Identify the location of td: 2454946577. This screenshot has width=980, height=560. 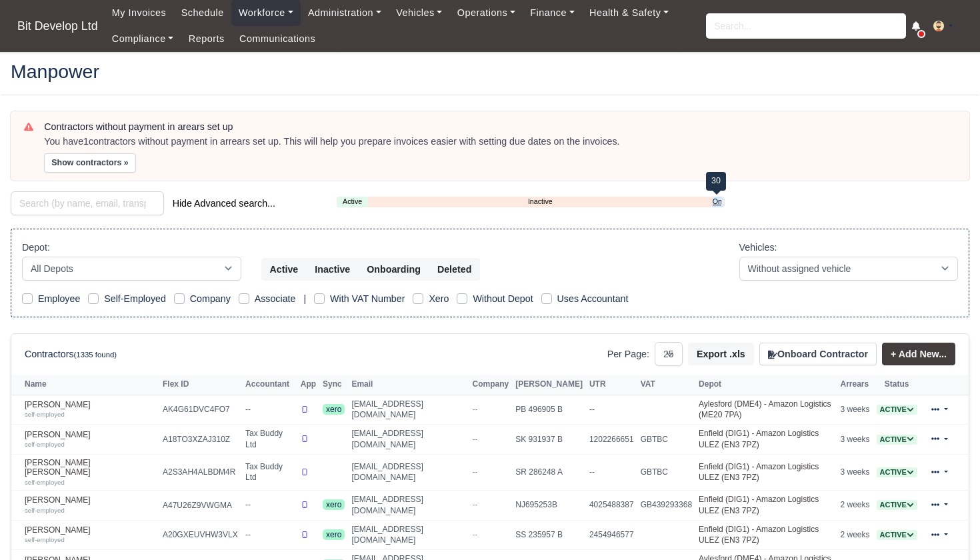
(611, 534).